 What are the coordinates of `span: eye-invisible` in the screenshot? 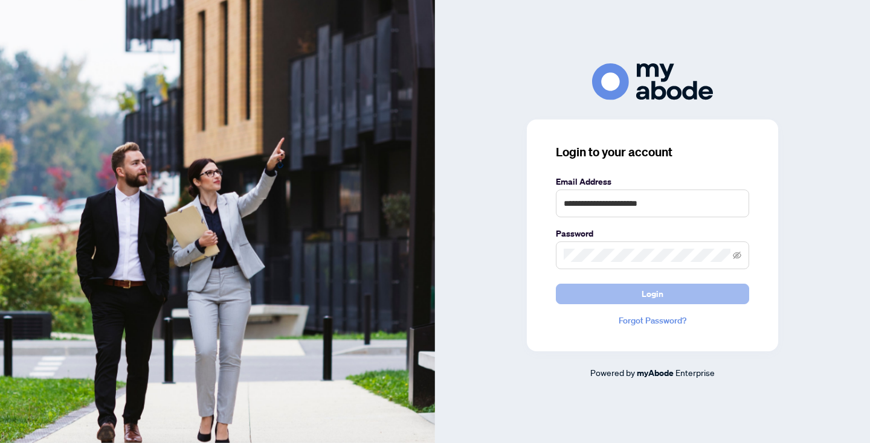 It's located at (737, 256).